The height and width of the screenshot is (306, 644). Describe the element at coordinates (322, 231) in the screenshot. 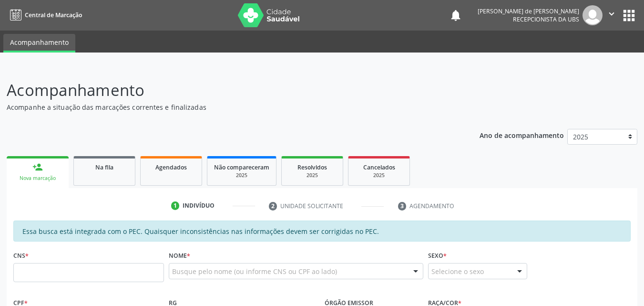

I see `div: Essa busca está integrada com o PEC. Quaisquer inconsistências nas informações devem ser corrigid...` at that location.